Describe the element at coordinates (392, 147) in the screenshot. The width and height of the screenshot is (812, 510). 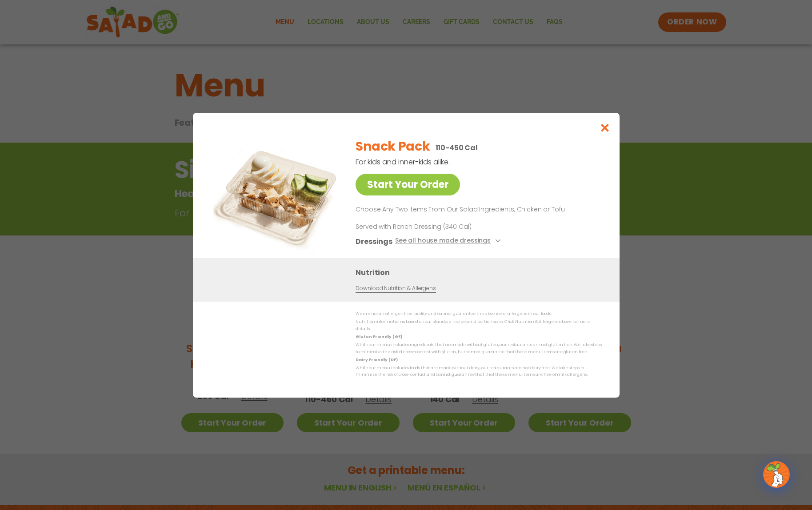
I see `h2: Snack Pack` at that location.